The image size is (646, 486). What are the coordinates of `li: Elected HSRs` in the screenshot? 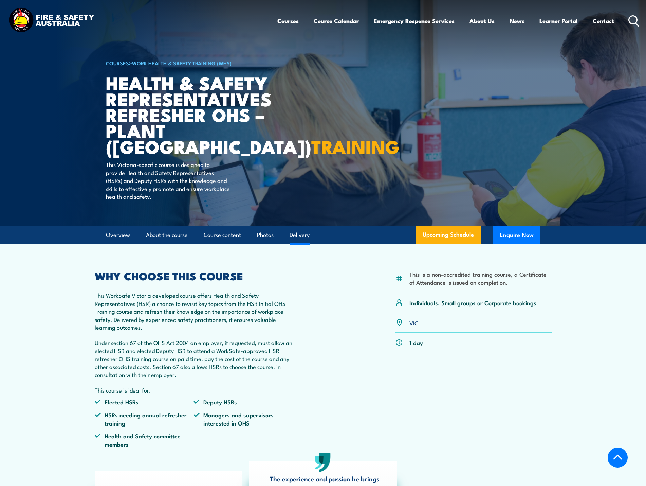 It's located at (144, 401).